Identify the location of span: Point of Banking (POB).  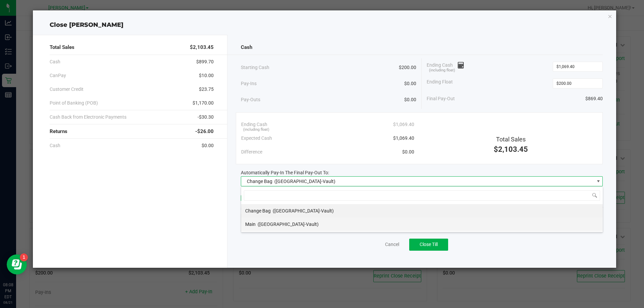
(74, 103).